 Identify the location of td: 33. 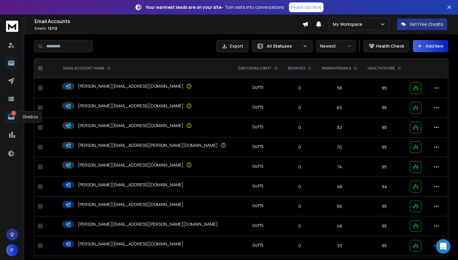
(340, 246).